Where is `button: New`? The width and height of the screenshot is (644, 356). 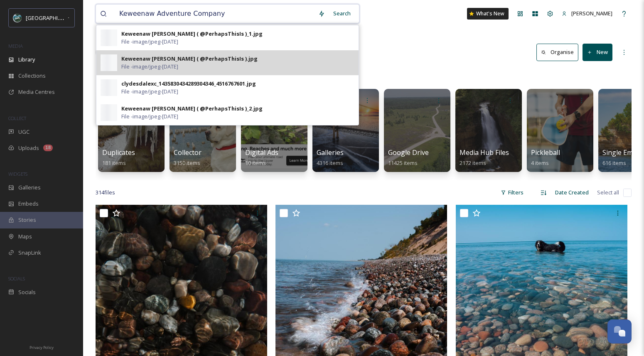
button: New is located at coordinates (597, 52).